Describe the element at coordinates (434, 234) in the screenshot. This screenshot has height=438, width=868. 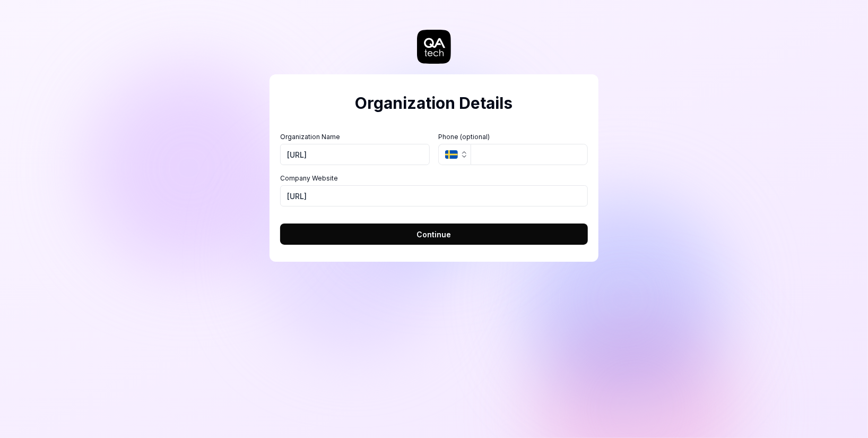
I see `span: Continue` at that location.